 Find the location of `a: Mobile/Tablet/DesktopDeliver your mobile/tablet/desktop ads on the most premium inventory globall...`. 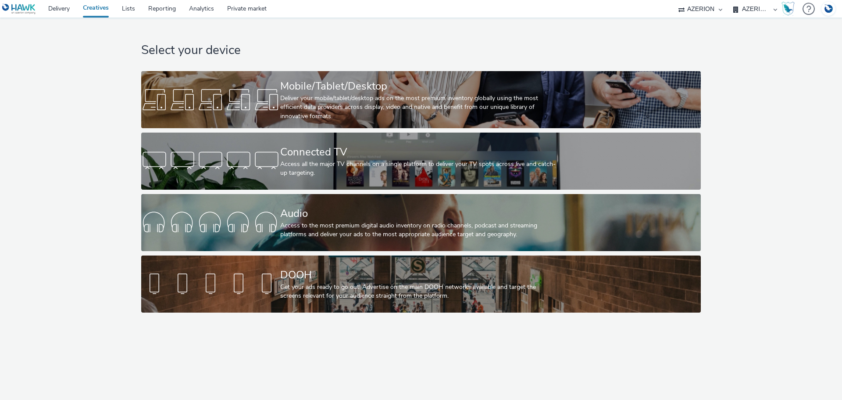

a: Mobile/Tablet/DesktopDeliver your mobile/tablet/desktop ads on the most premium inventory globall... is located at coordinates (421, 100).